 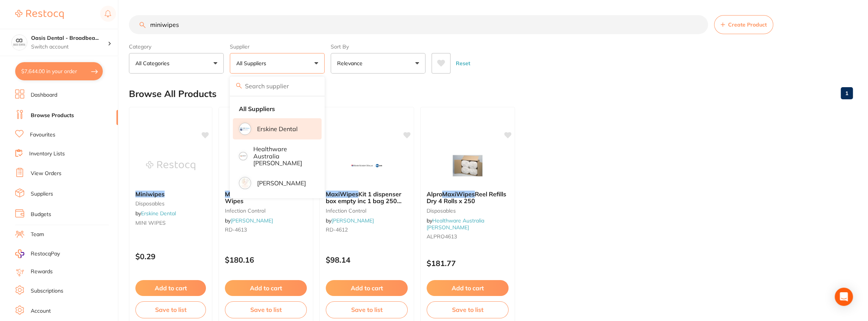 What do you see at coordinates (177, 64) in the screenshot?
I see `button: All Categories` at bounding box center [177, 64].